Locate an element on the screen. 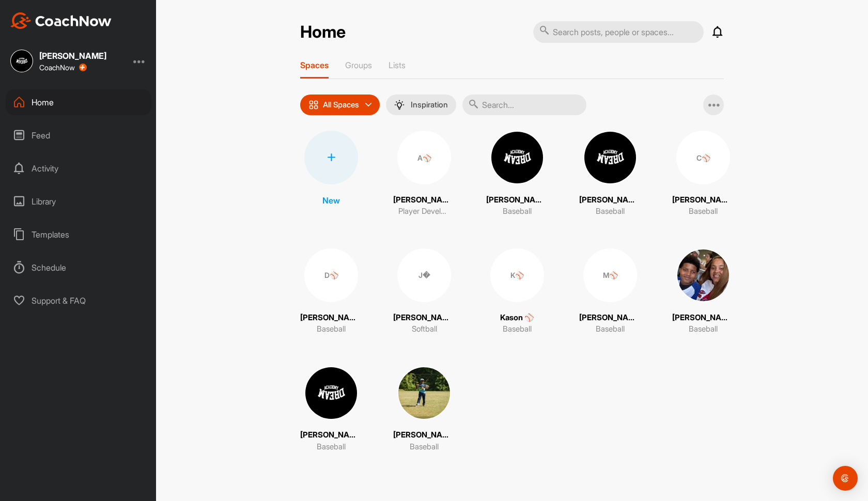 This screenshot has width=868, height=501. div: J� is located at coordinates (424, 275).